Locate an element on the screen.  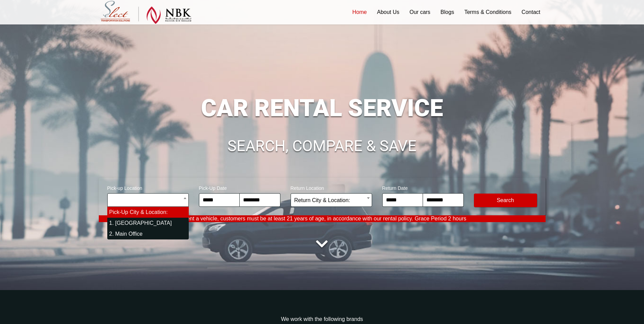
h1: SEARCH, COMPARE & SAVE is located at coordinates (322, 146).